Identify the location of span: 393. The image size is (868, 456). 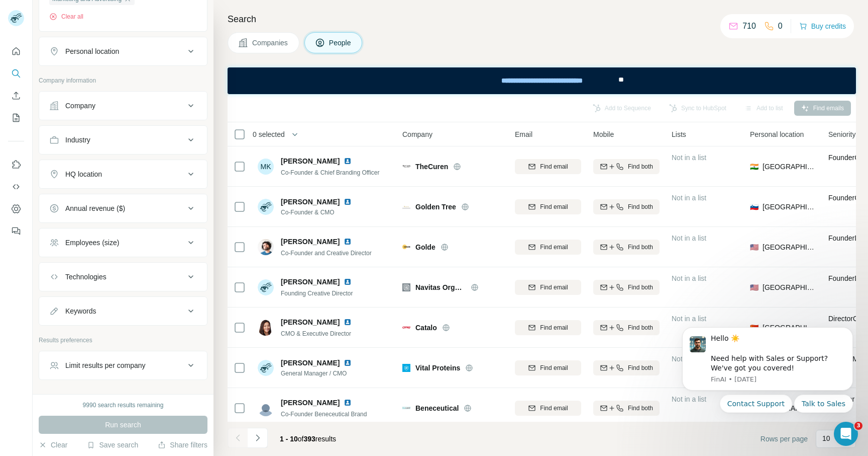
(310, 438).